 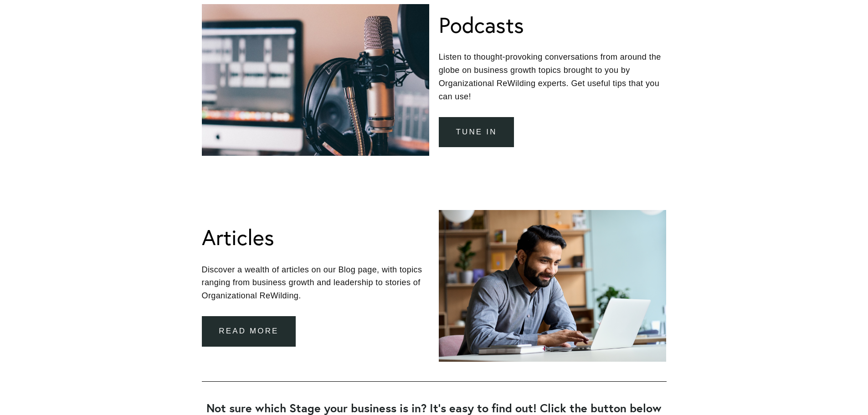 I want to click on p: Listen to thought-provoking conversations from around the globe on business growth topics brought..., so click(x=552, y=76).